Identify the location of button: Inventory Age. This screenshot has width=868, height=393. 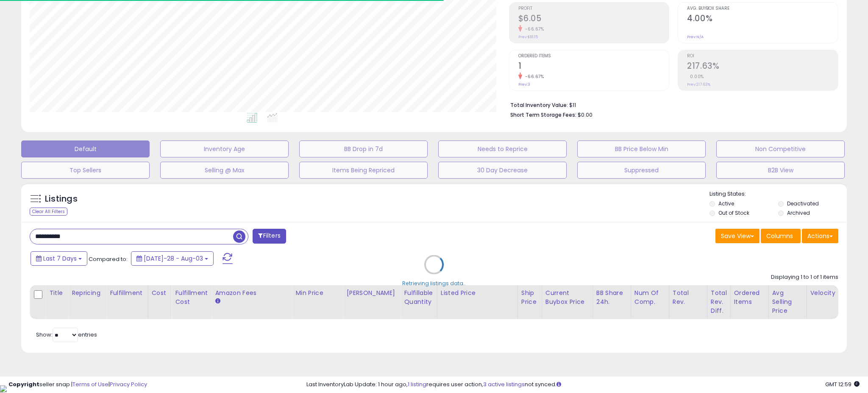
(224, 148).